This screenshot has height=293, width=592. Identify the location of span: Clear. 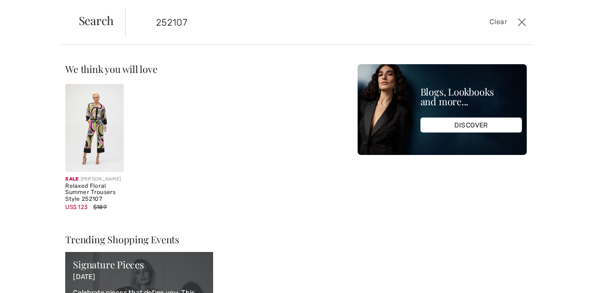
(498, 22).